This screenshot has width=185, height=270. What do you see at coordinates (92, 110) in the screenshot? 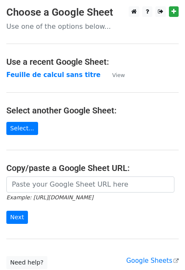
I see `h4: Select another Google Sheet:` at bounding box center [92, 110].